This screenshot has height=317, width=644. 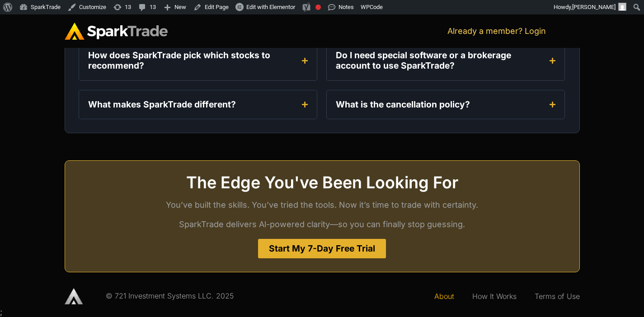 I want to click on summary: How does SparkTrade pick which stocks to recommend?, so click(x=198, y=61).